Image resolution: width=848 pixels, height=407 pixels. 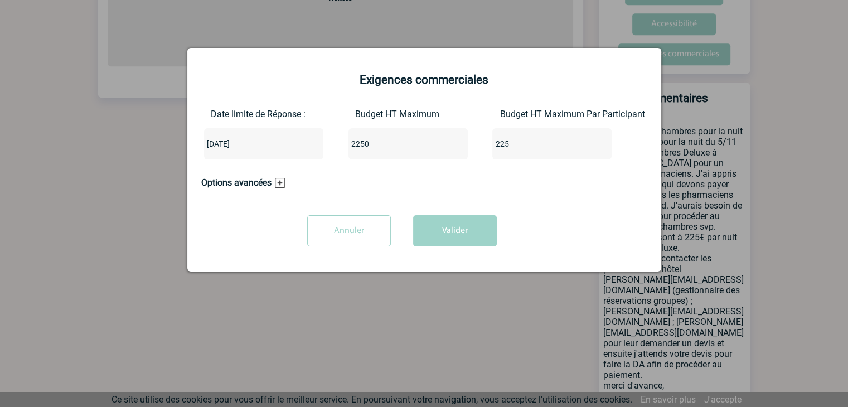 What do you see at coordinates (514, 114) in the screenshot?
I see `label: Budget HT Maximum Par Participant` at bounding box center [514, 114].